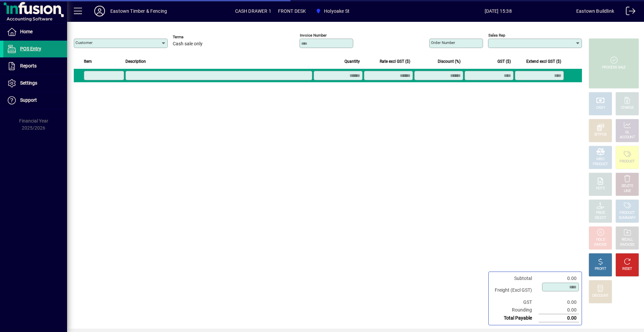  Describe the element at coordinates (35, 83) in the screenshot. I see `a: Settings` at that location.